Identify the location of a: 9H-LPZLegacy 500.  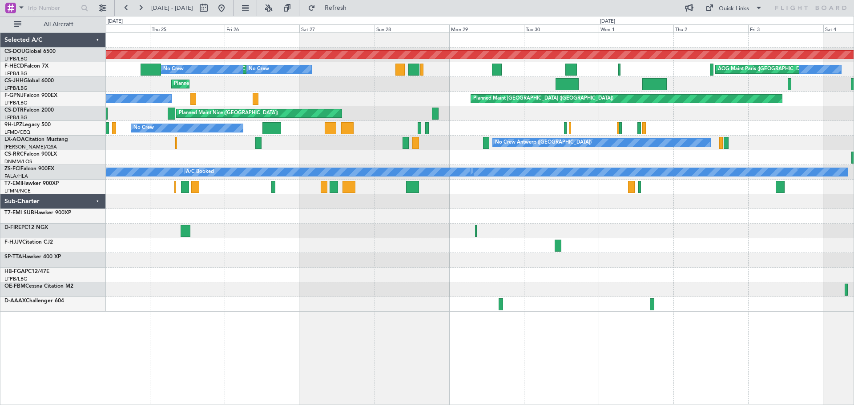
(28, 125).